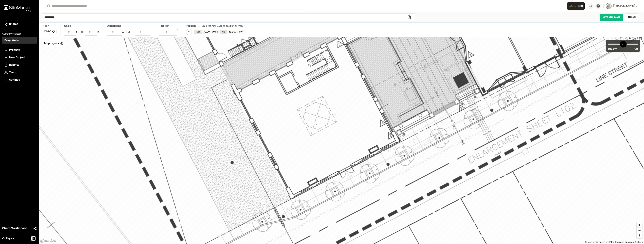 The image size is (644, 244). I want to click on a: Settings, so click(19, 80).